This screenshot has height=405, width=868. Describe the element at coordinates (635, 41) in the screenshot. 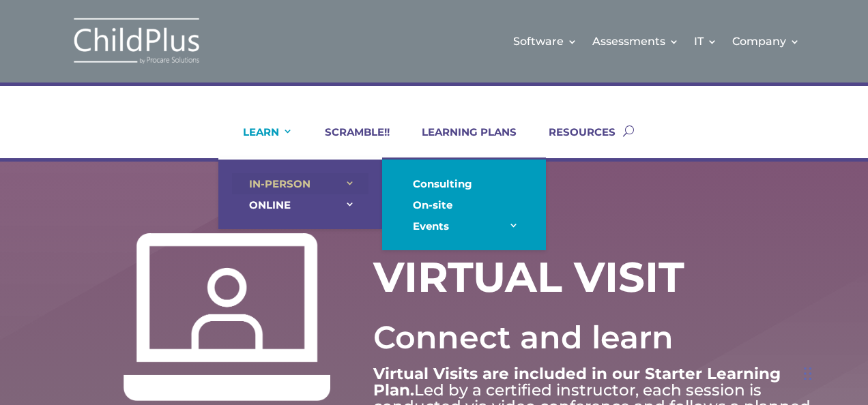

I see `a: Assessments` at that location.